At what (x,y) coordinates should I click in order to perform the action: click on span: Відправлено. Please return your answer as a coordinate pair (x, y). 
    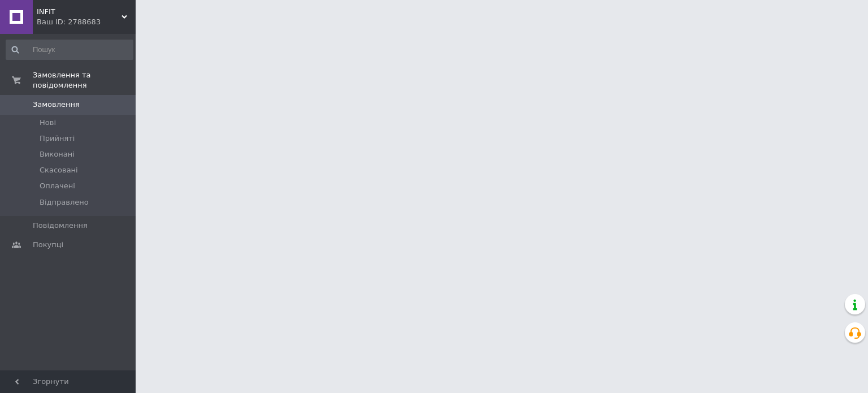
    Looking at the image, I should click on (64, 203).